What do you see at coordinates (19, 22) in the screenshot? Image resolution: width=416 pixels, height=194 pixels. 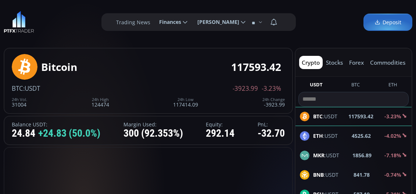 I see `a: LOGO` at bounding box center [19, 22].